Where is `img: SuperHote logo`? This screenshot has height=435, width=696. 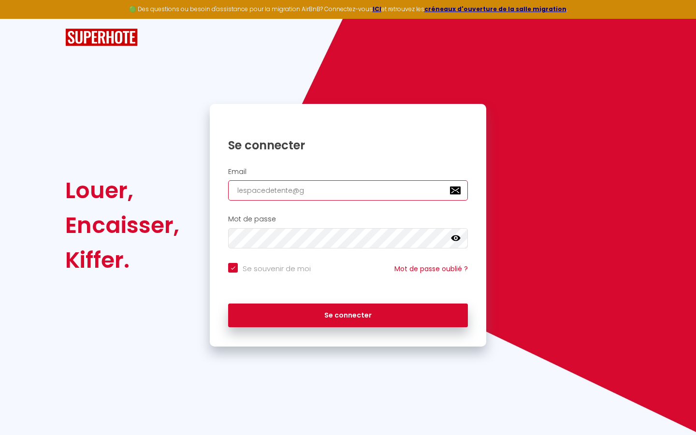
img: SuperHote logo is located at coordinates (102, 37).